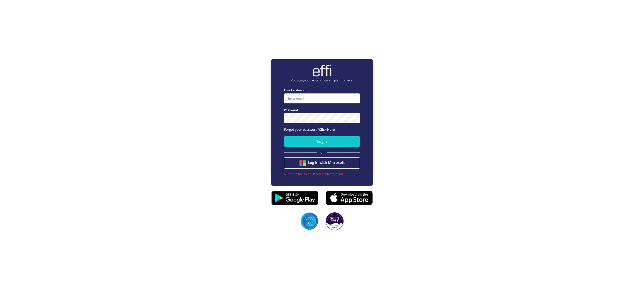 The image size is (644, 285). Describe the element at coordinates (303, 163) in the screenshot. I see `img: btn google` at that location.